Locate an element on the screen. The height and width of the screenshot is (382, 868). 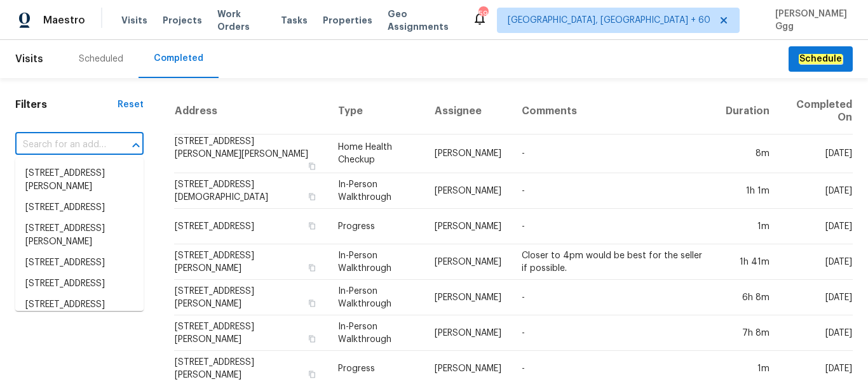
span: Geo Assignments is located at coordinates (422, 21).